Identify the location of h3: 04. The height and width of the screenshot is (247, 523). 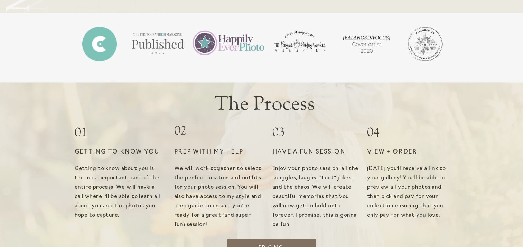
(408, 134).